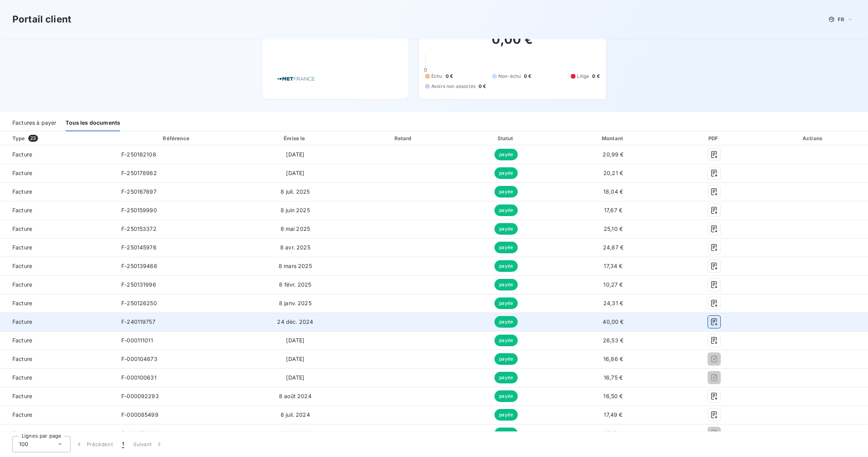 The image size is (868, 457). What do you see at coordinates (613, 414) in the screenshot?
I see `span: 17,49 €` at bounding box center [613, 414].